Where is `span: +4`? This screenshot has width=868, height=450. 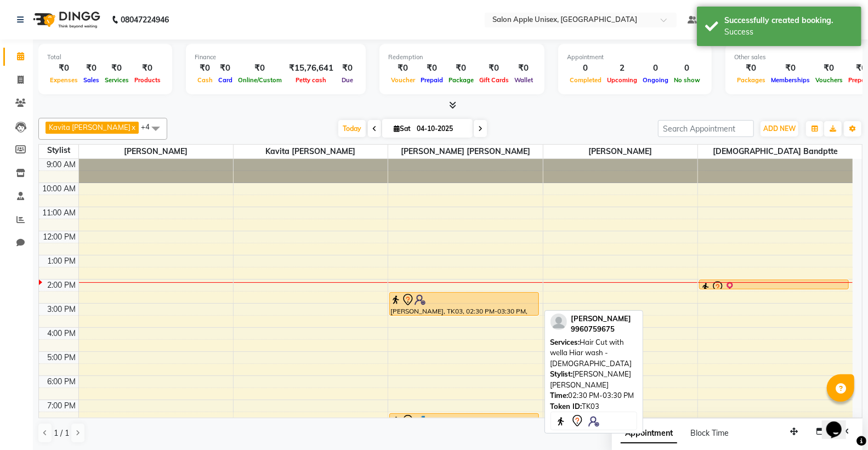
span: +4 is located at coordinates (149, 126).